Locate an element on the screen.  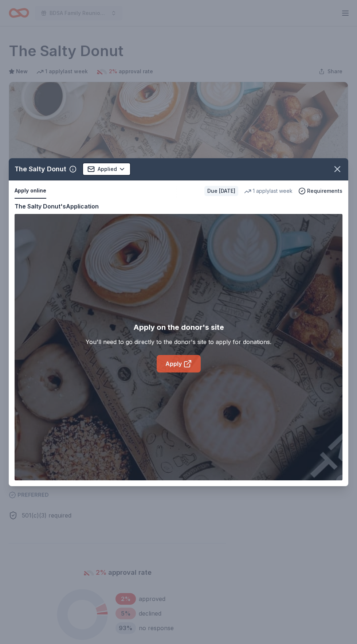
div: The Salty Donut's Application is located at coordinates (56, 206).